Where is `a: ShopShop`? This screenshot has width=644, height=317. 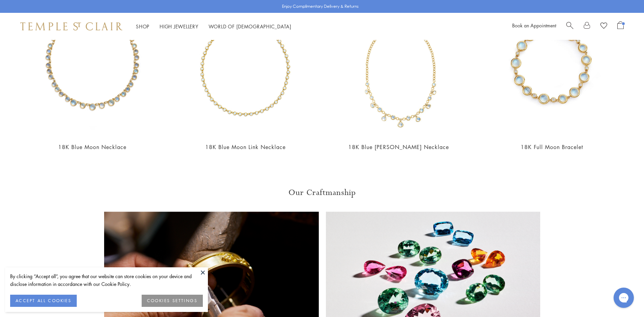 a: ShopShop is located at coordinates (142, 26).